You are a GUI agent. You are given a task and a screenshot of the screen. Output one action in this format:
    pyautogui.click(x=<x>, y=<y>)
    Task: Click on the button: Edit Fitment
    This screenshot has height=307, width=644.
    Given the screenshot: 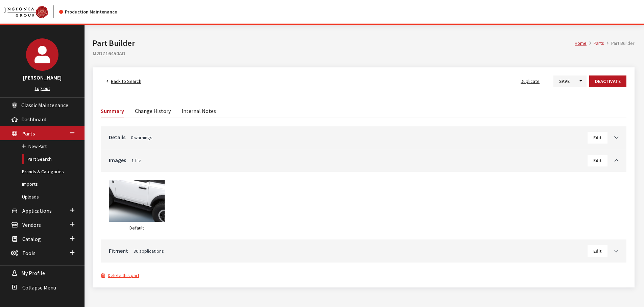 What is the action you would take?
    pyautogui.click(x=597, y=251)
    